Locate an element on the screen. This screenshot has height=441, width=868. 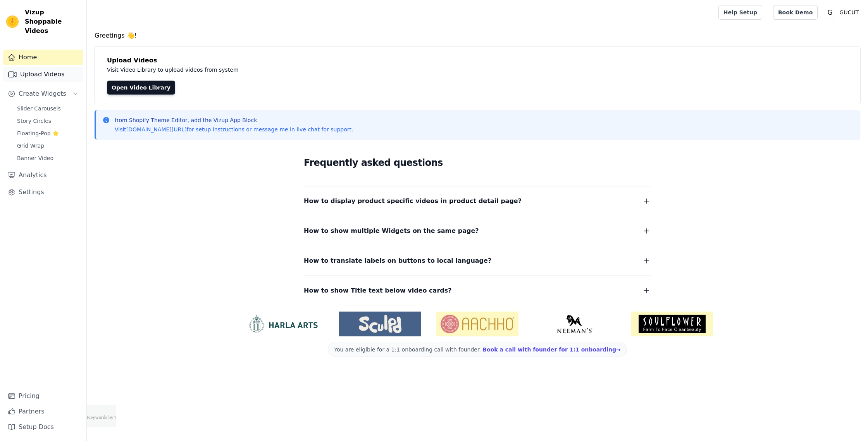
img: Vizup is located at coordinates (13, 22).